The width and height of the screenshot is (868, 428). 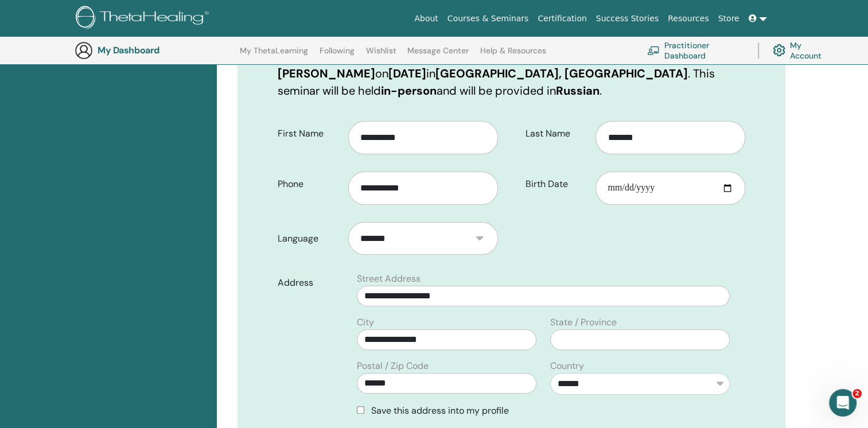 I want to click on a: Message Center, so click(x=438, y=55).